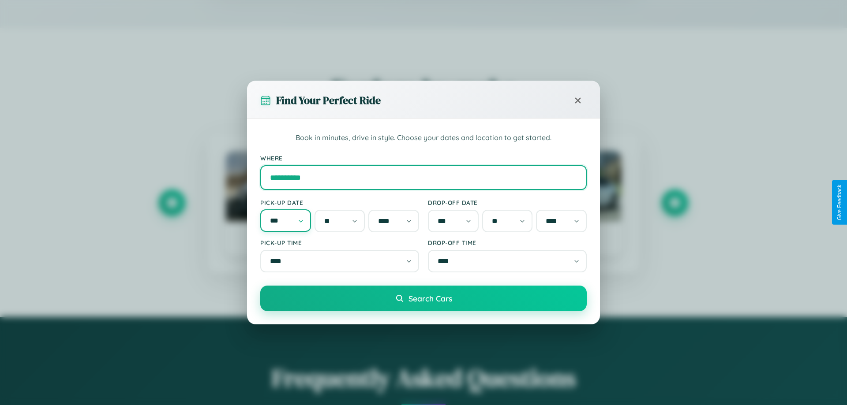 Image resolution: width=847 pixels, height=405 pixels. I want to click on p: Book in minutes, drive in style. Choose your dates and location to get started., so click(424, 138).